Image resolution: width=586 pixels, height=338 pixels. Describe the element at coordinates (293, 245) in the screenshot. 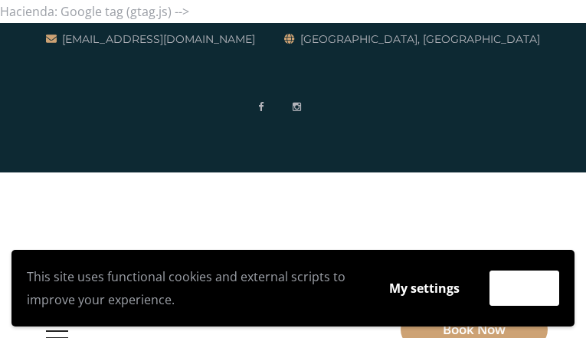

I see `img: Awesome Logo` at that location.